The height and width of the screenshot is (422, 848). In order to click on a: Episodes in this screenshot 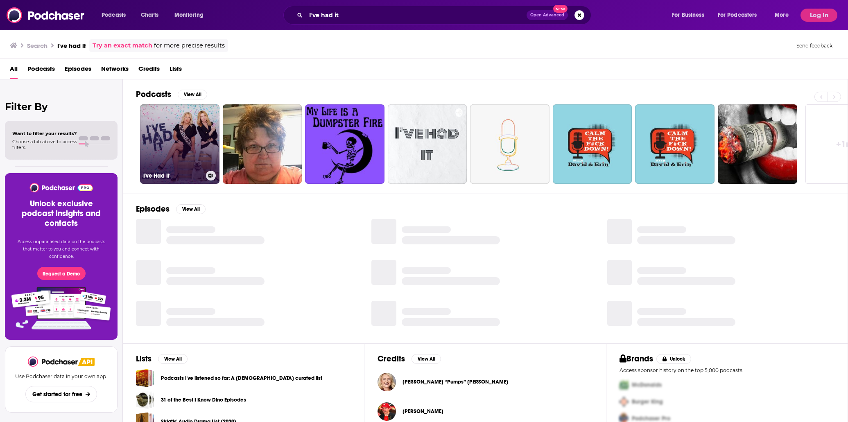, I will do `click(78, 70)`.